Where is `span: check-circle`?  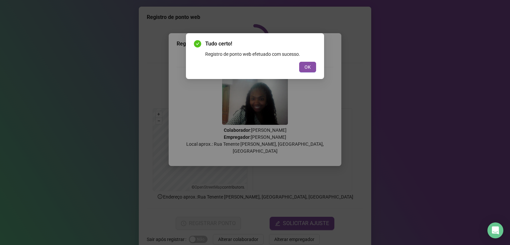
span: check-circle is located at coordinates (197, 44).